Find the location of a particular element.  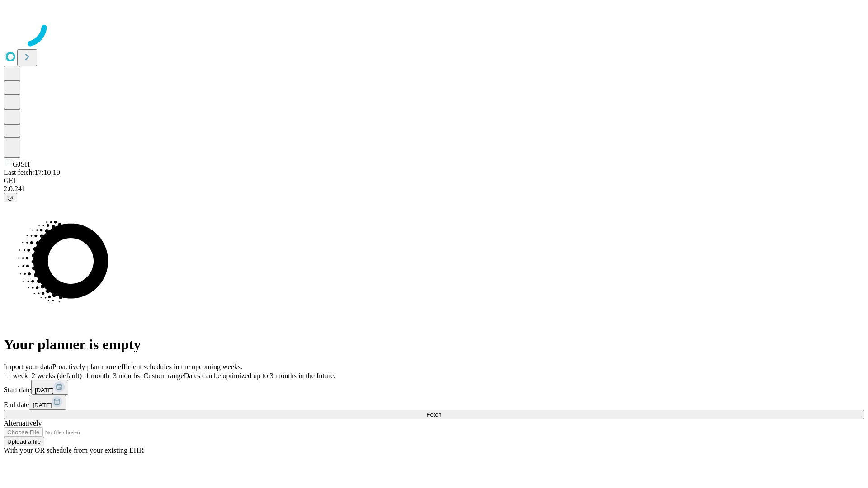

span: Import your data is located at coordinates (28, 367).